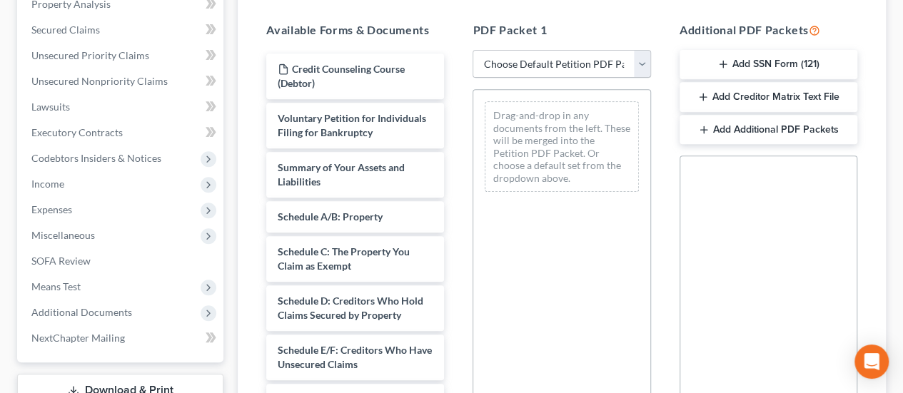  What do you see at coordinates (77, 132) in the screenshot?
I see `span: Executory Contracts` at bounding box center [77, 132].